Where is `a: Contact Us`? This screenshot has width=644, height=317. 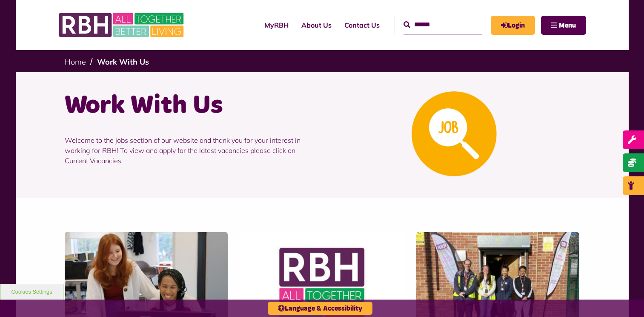
a: Contact Us is located at coordinates (362, 25).